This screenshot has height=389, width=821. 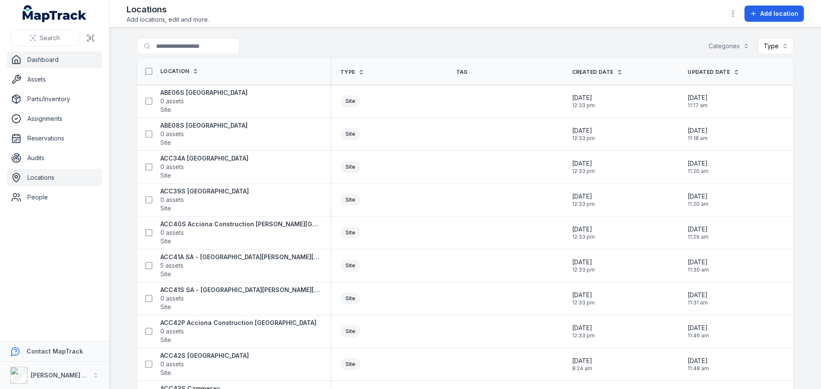 I want to click on a: People, so click(x=54, y=198).